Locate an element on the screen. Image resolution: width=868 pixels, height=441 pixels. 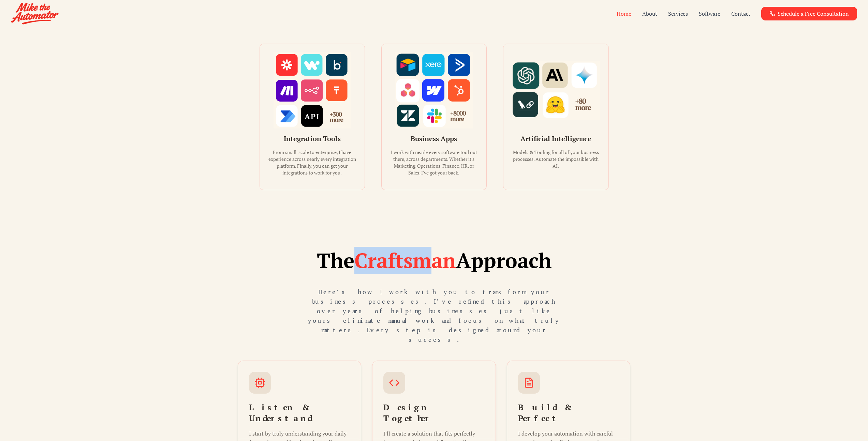
p: From small-scale to enterprise, I have experience across nearly every integration platform. Final... is located at coordinates (312, 163).